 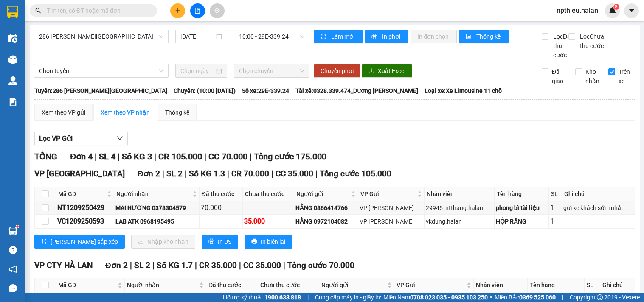 What do you see at coordinates (392, 37) in the screenshot?
I see `span: In phơi` at bounding box center [392, 37].